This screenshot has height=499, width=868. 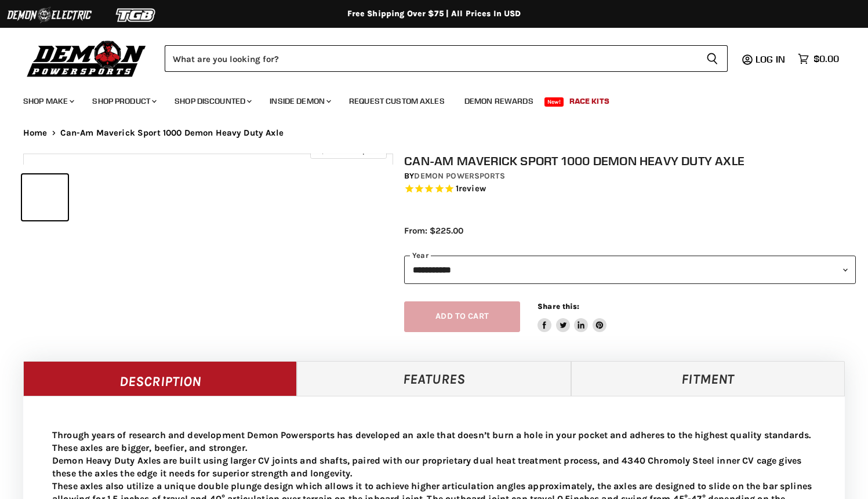 What do you see at coordinates (818, 58) in the screenshot?
I see `a: $0.00` at bounding box center [818, 58].